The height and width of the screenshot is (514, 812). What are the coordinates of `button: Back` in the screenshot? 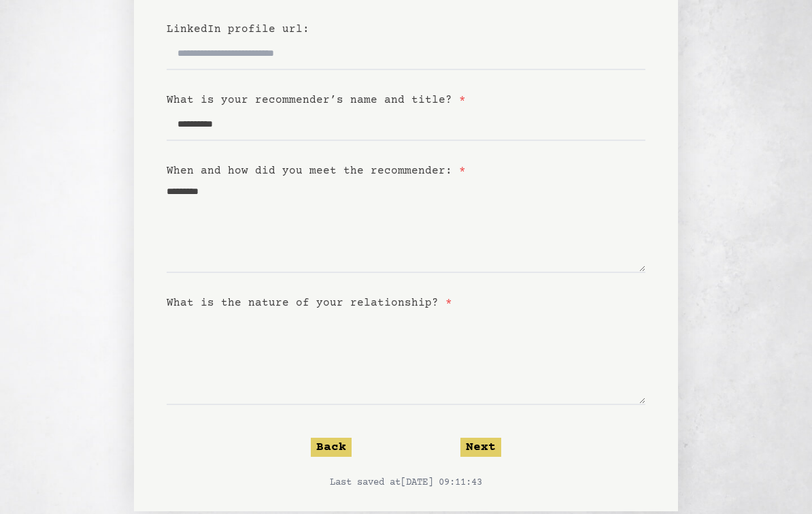 It's located at (331, 447).